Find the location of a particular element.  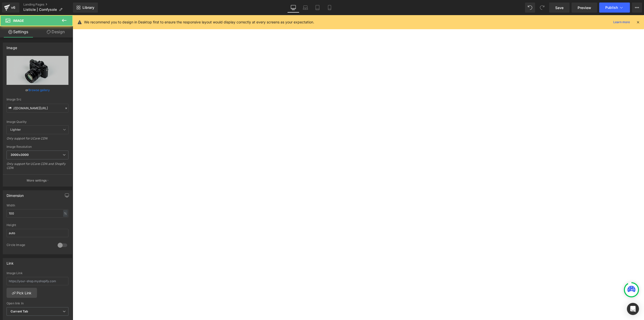

a: Design is located at coordinates (56, 32).